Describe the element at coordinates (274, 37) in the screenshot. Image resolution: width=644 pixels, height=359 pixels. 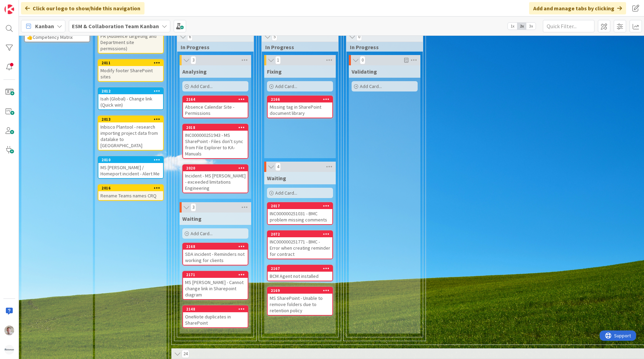
I see `span: 5` at that location.